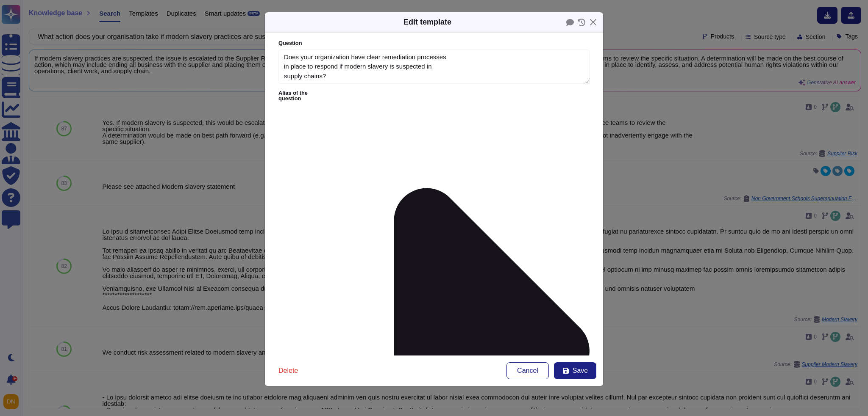 The height and width of the screenshot is (416, 868). What do you see at coordinates (434, 43) in the screenshot?
I see `label: Question` at bounding box center [434, 43].